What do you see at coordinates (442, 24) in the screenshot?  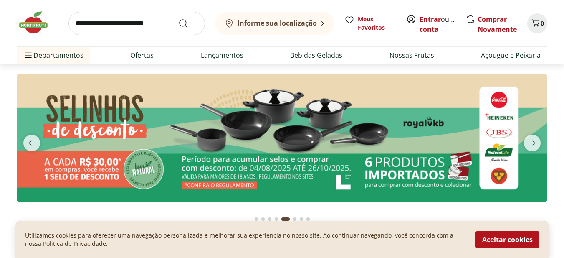 I see `a: Criar conta` at bounding box center [442, 24].